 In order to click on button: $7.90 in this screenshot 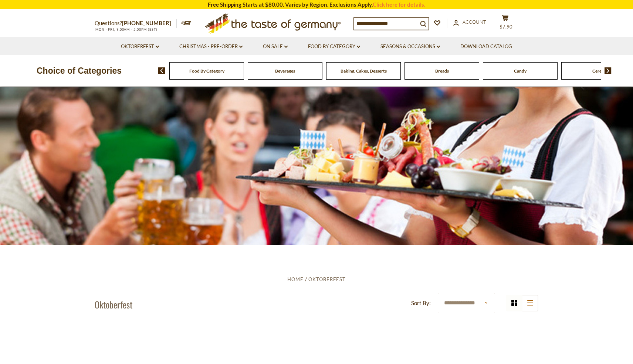, I will do `click(505, 24)`.